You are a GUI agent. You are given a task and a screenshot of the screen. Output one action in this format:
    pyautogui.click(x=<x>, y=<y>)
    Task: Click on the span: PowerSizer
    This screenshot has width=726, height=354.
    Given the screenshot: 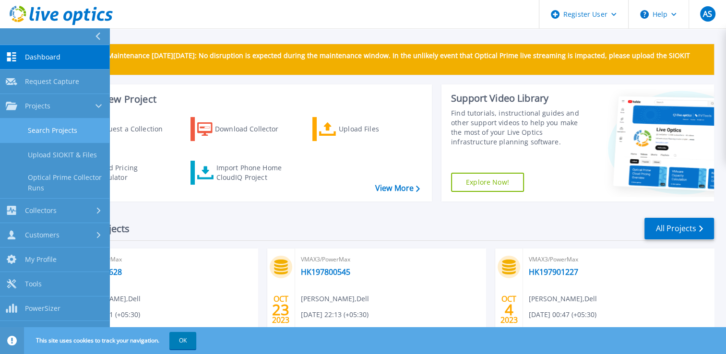 What is the action you would take?
    pyautogui.click(x=43, y=309)
    